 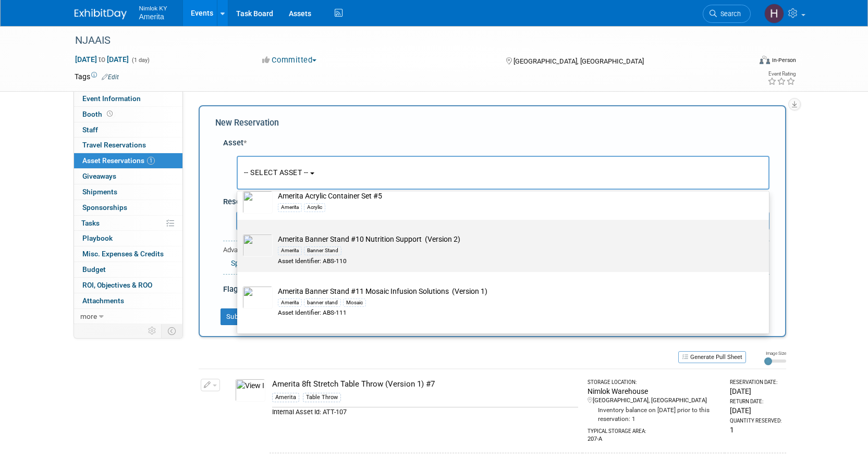 What do you see at coordinates (90, 223) in the screenshot?
I see `span: Tasks` at bounding box center [90, 223].